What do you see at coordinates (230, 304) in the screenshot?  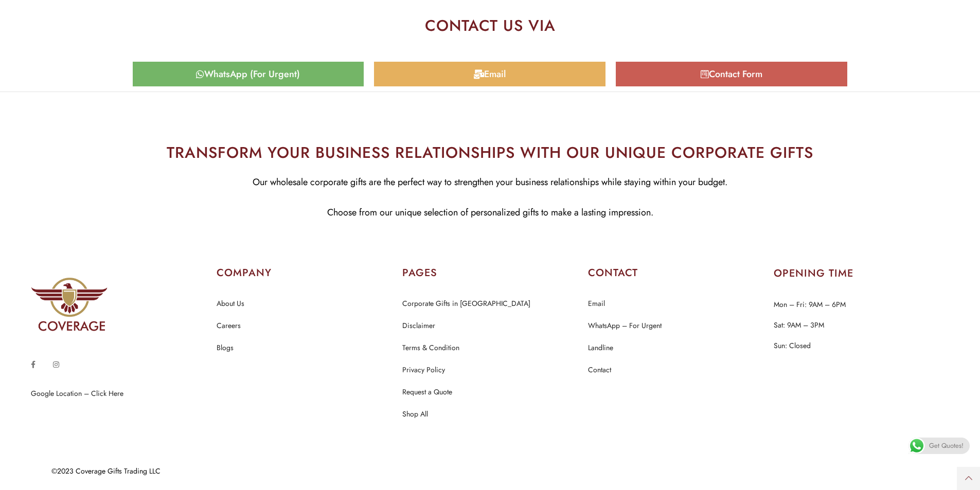 I see `a: About Us` at bounding box center [230, 304].